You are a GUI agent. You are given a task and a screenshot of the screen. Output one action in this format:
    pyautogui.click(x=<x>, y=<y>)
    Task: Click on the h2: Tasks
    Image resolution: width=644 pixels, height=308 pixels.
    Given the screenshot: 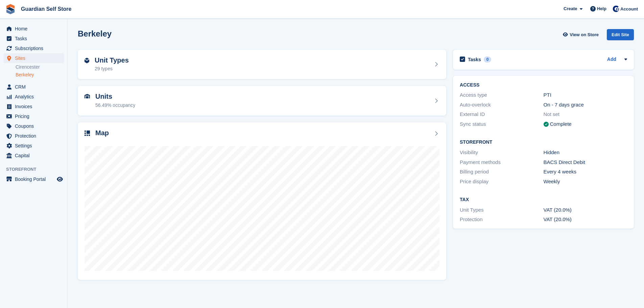 What is the action you would take?
    pyautogui.click(x=474, y=59)
    